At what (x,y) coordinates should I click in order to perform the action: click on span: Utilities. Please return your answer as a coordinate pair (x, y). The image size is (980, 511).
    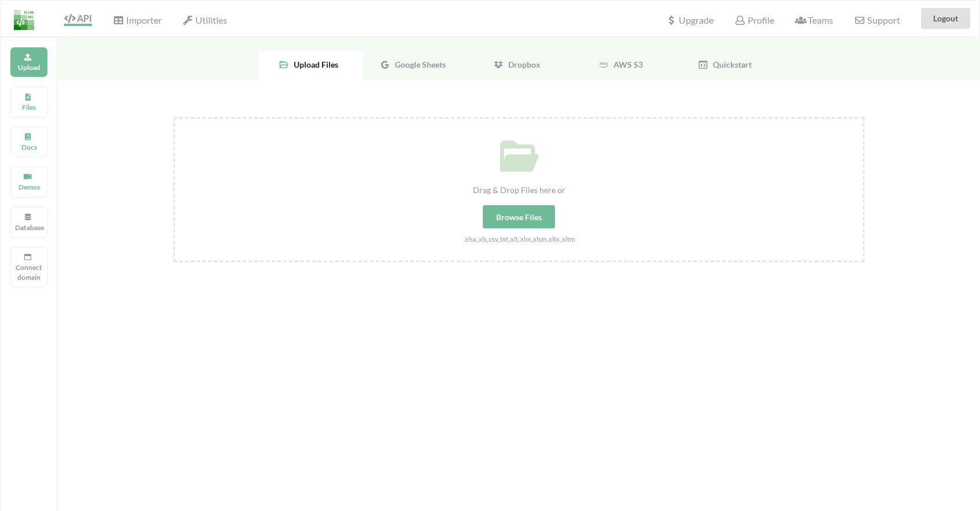
    Looking at the image, I should click on (205, 19).